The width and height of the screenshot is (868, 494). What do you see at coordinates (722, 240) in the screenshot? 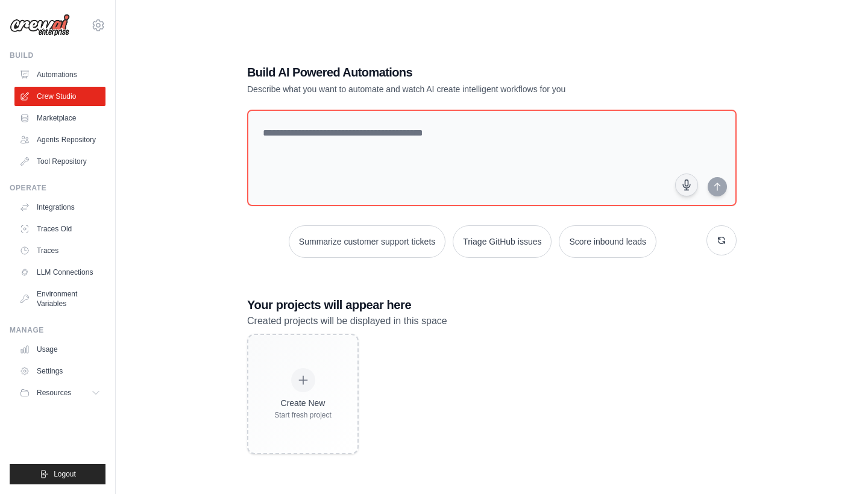
I see `button: Get new suggestions` at bounding box center [722, 240].